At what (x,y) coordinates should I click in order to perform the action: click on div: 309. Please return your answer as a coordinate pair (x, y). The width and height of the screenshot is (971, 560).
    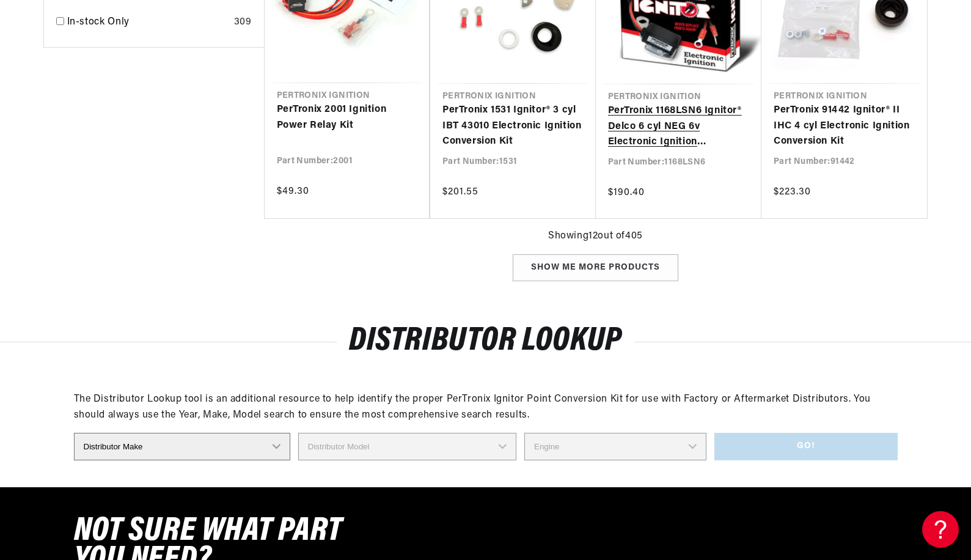
    Looking at the image, I should click on (242, 23).